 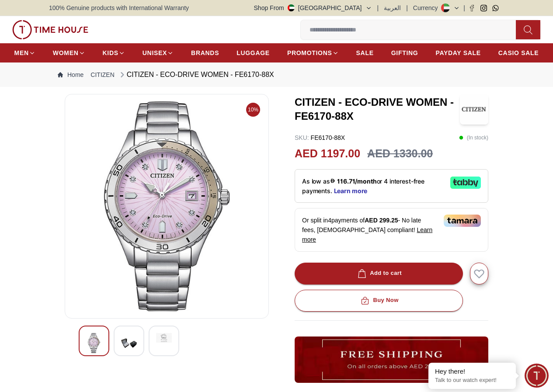 What do you see at coordinates (291, 8) in the screenshot?
I see `img: United Arab Emirates` at bounding box center [291, 8].